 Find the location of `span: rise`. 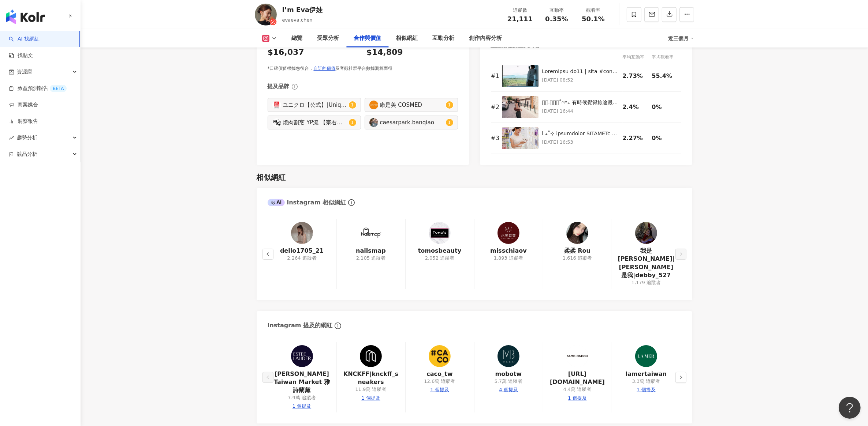

span: rise is located at coordinates (11, 138).